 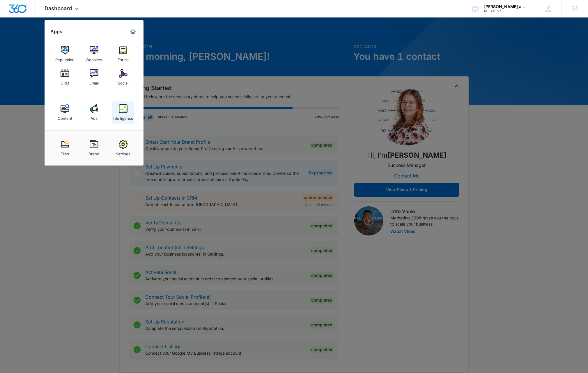 What do you see at coordinates (94, 148) in the screenshot?
I see `a: Brand` at bounding box center [94, 148].